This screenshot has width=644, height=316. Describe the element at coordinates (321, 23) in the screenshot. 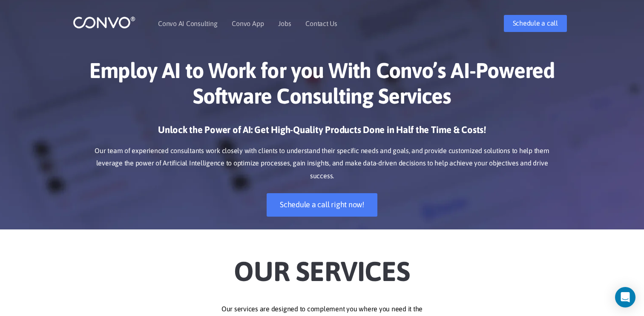

I see `a: Contact Us` at that location.